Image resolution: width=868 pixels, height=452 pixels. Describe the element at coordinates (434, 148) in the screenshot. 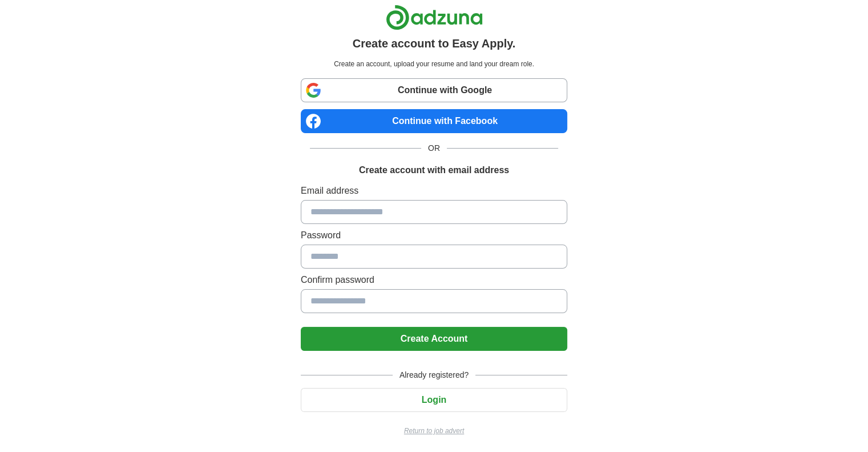

I see `span: OR` at that location.